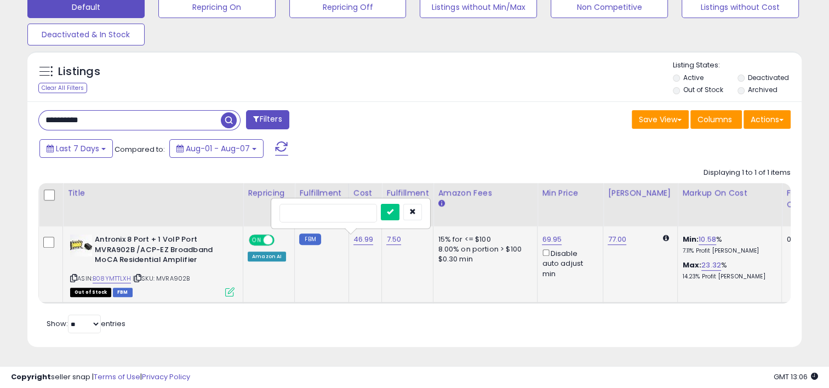 Image resolution: width=829 pixels, height=388 pixels. I want to click on span: OFF, so click(281, 240).